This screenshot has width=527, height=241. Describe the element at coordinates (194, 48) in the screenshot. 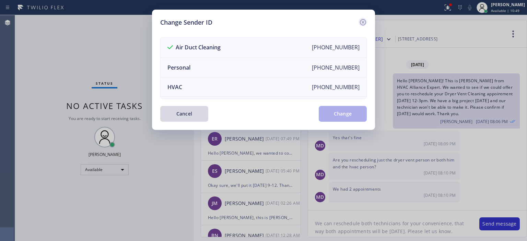

I see `div: Air Duct Cleaning` at that location.